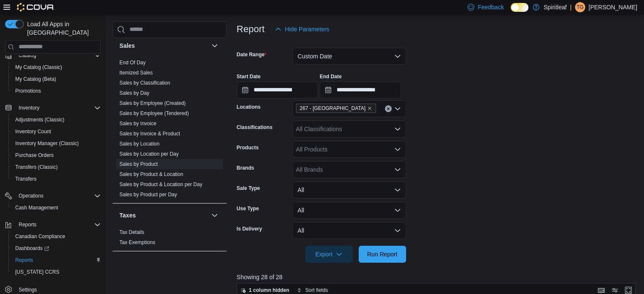 The image size is (644, 294). I want to click on a: My Catalog (Classic), so click(39, 67).